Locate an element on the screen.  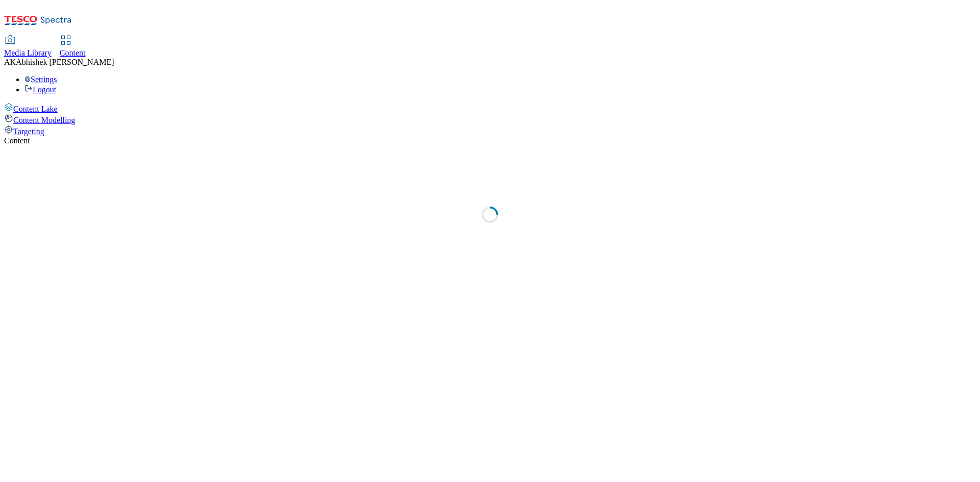
a: Targeting is located at coordinates (490, 130).